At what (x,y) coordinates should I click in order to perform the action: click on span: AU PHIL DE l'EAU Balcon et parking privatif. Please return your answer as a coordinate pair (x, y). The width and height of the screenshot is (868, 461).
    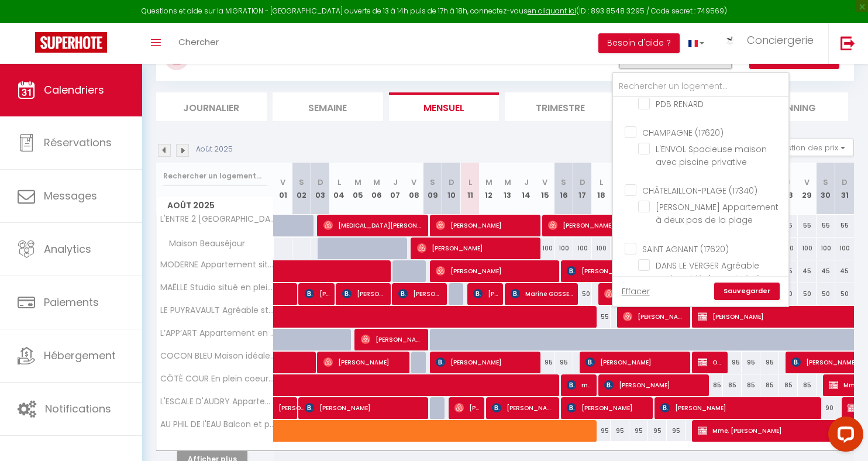
    Looking at the image, I should click on (217, 424).